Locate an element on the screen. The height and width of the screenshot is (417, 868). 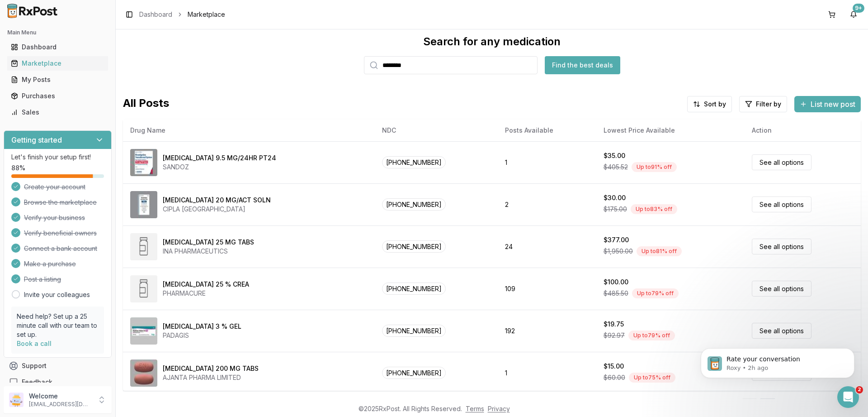
th: NDC is located at coordinates (436, 130).